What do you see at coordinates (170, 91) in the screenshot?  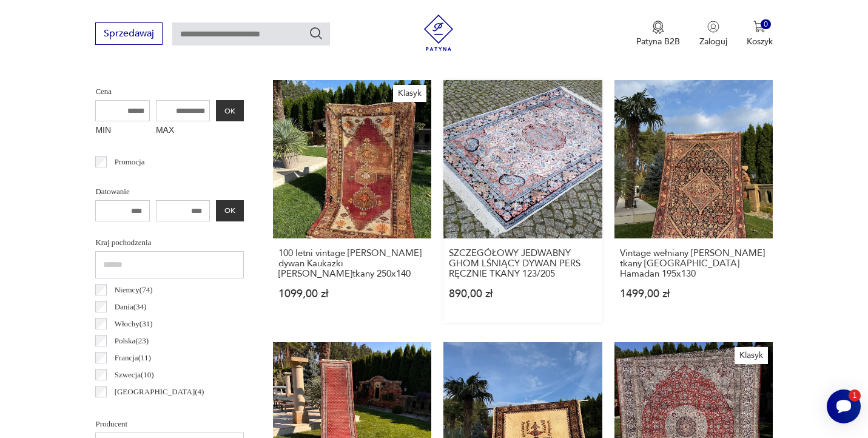 I see `p: Cena` at bounding box center [170, 91].